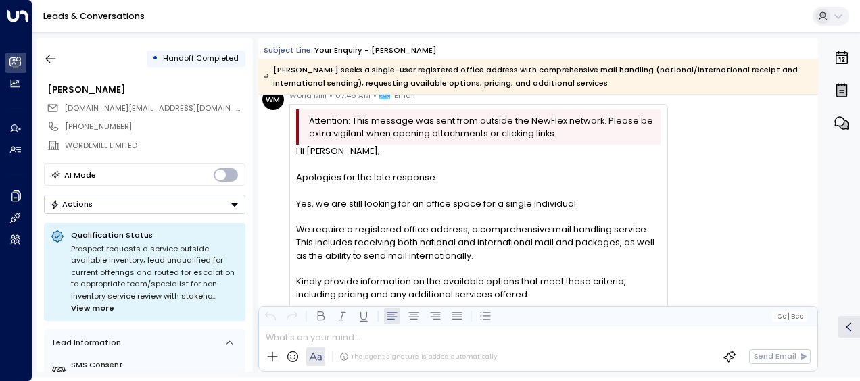 The height and width of the screenshot is (381, 860). Describe the element at coordinates (478, 203) in the screenshot. I see `div: Yes, we are still looking for an office space for a single individual.` at that location.